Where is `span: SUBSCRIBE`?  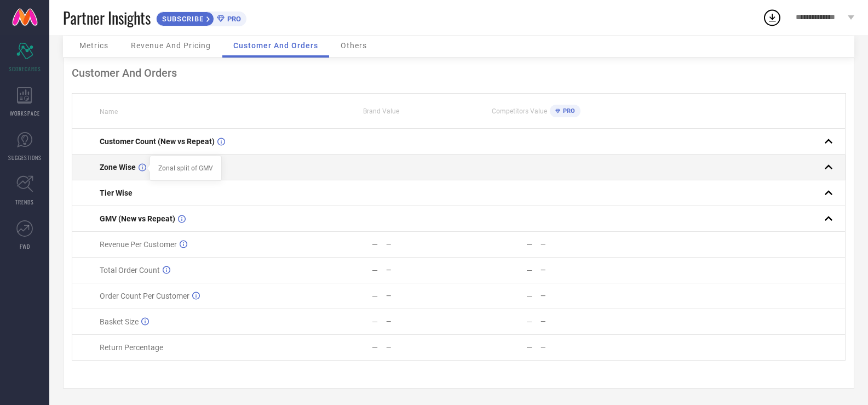 span: SUBSCRIBE is located at coordinates (181, 19).